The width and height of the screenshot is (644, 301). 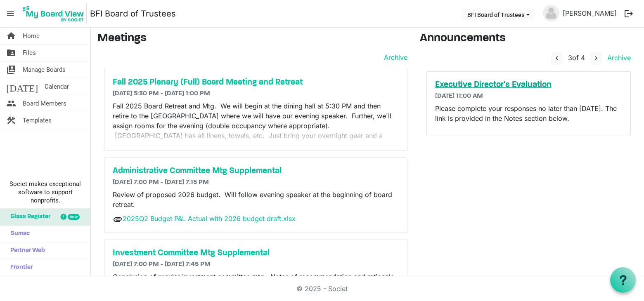 I want to click on span: Sumac, so click(x=18, y=234).